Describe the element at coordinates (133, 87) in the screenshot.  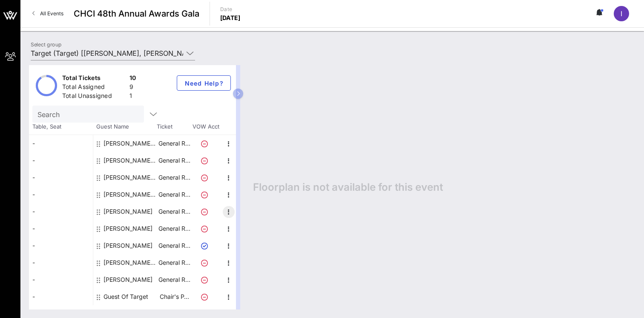
I see `div: 9` at that location.